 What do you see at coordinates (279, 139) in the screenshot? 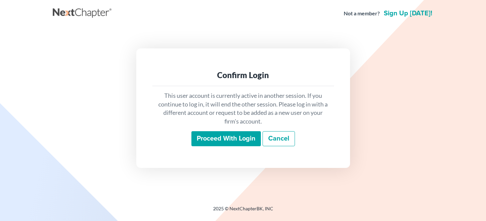
I see `a: Cancel` at bounding box center [279, 139].